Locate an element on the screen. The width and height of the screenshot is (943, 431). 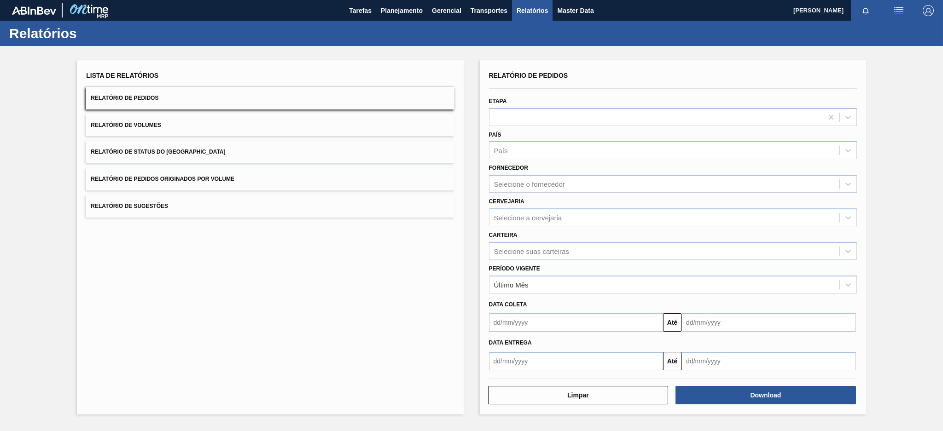
span: Relatório de Sugestões is located at coordinates (129, 206).